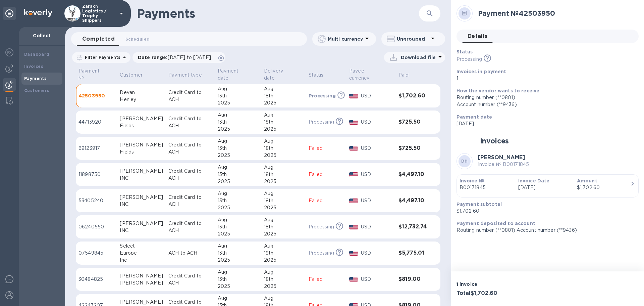 This screenshot has width=644, height=306. Describe the element at coordinates (412, 39) in the screenshot. I see `p: Ungrouped` at that location.